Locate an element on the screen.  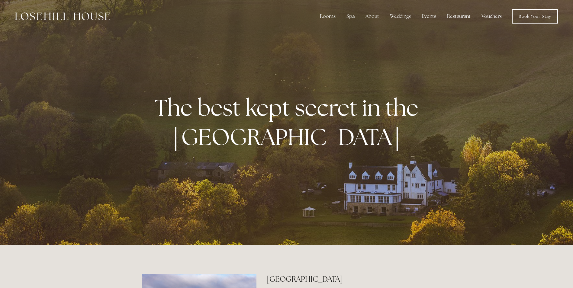
div: Restaurant is located at coordinates (459, 16).